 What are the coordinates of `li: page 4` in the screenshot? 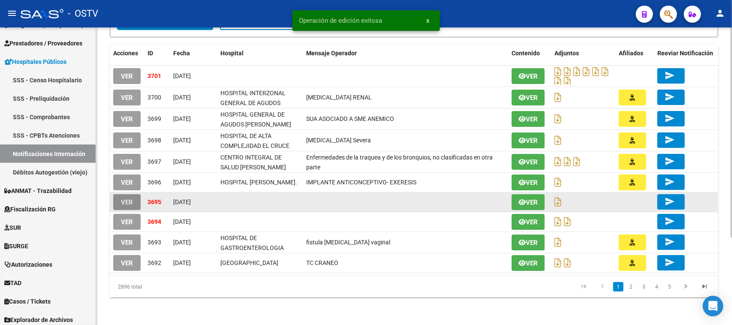 It's located at (657, 287).